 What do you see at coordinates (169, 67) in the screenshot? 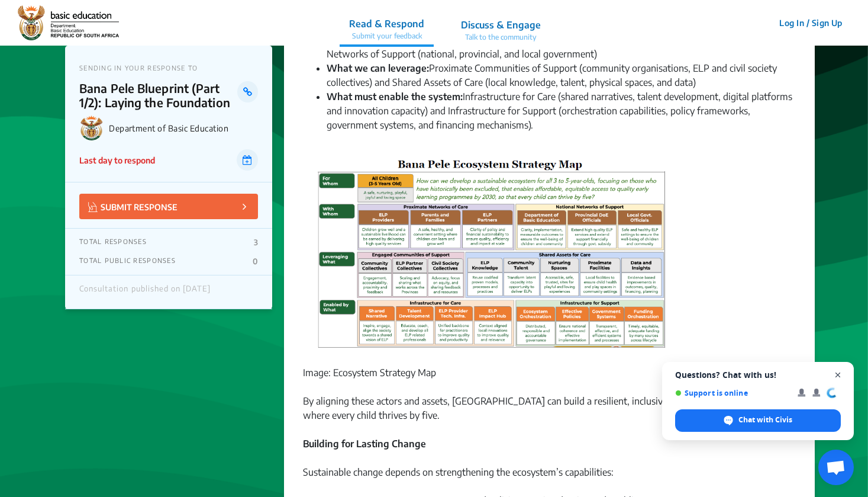
I see `p: SENDING IN YOUR RESPONSE TO` at bounding box center [169, 67].